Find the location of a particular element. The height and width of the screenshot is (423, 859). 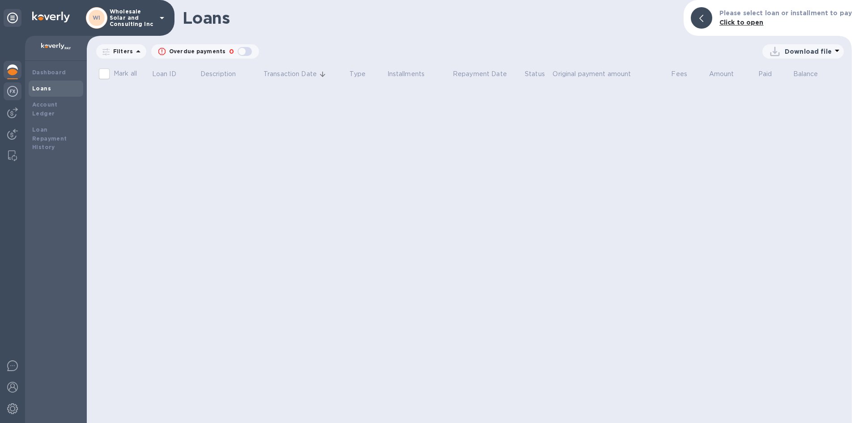

p: Type is located at coordinates (358, 74).